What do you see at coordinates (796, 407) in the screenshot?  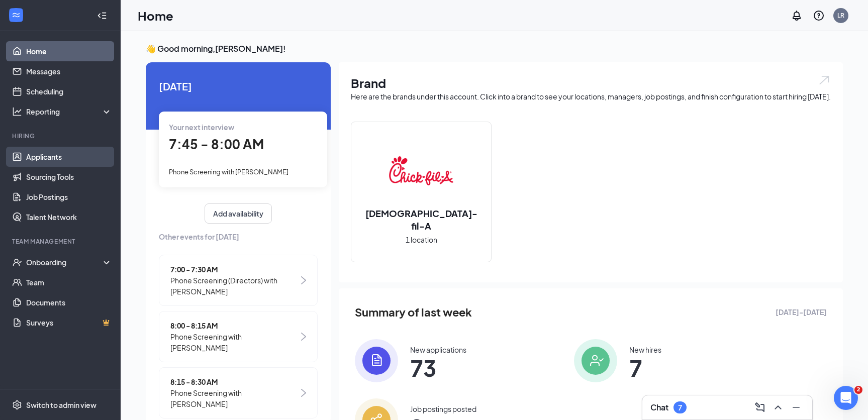 I see `svg: Minimize` at bounding box center [796, 407].